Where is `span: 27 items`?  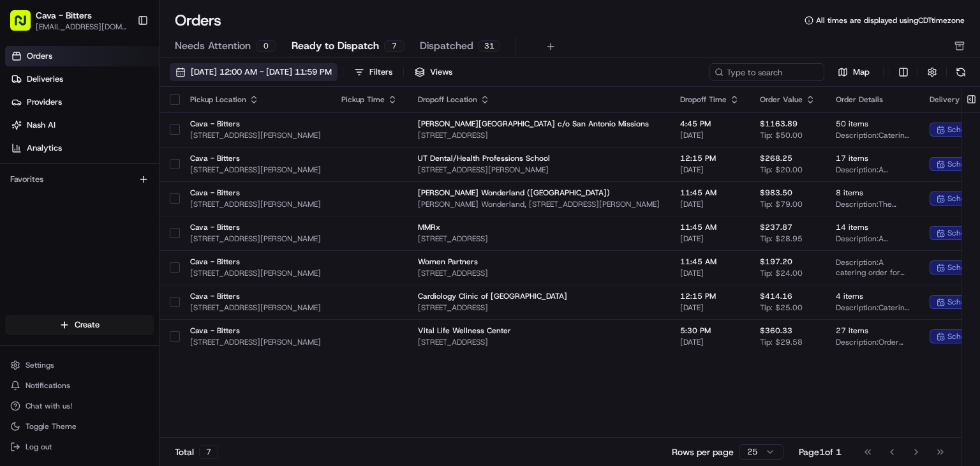 span: 27 items is located at coordinates (872, 331).